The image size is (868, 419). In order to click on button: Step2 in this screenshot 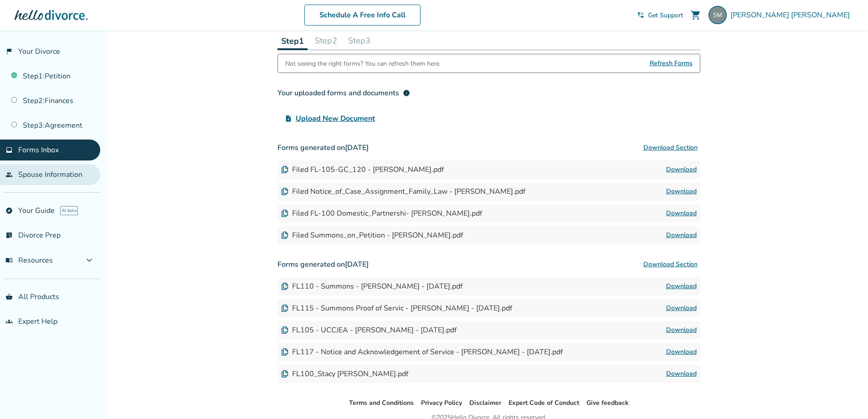, I will do `click(326, 40)`.